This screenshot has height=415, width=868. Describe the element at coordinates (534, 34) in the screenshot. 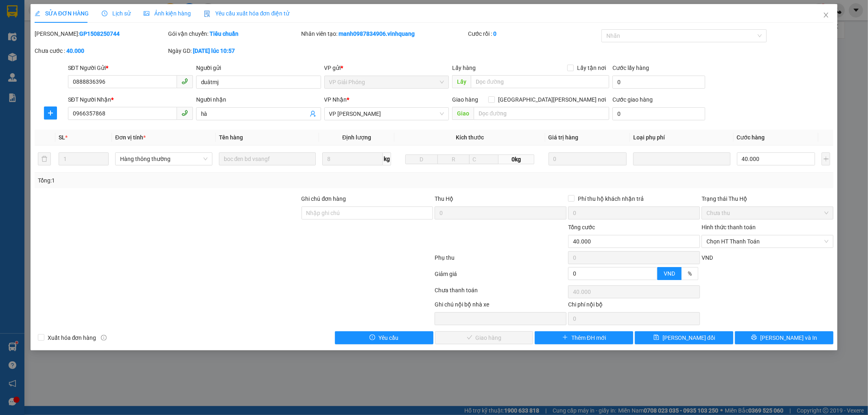

I see `div: Cước rồi :` at that location.